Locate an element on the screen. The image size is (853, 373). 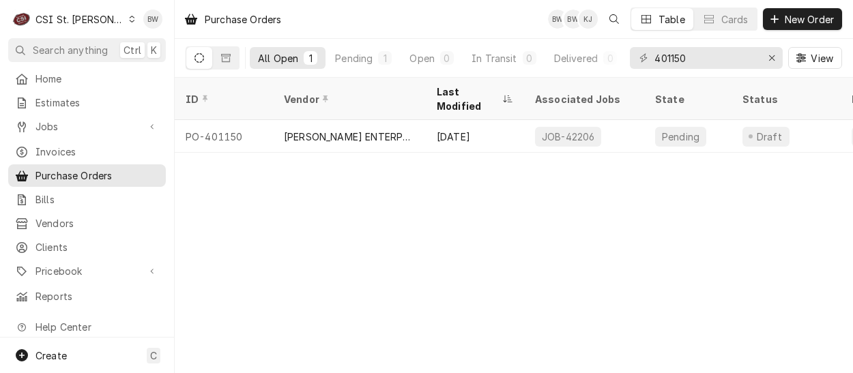
button: Search anythingCtrlK is located at coordinates (87, 50).